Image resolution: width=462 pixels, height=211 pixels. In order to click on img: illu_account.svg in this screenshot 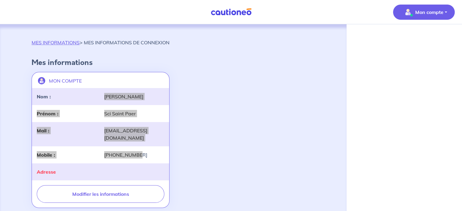, I will do `click(42, 81)`.